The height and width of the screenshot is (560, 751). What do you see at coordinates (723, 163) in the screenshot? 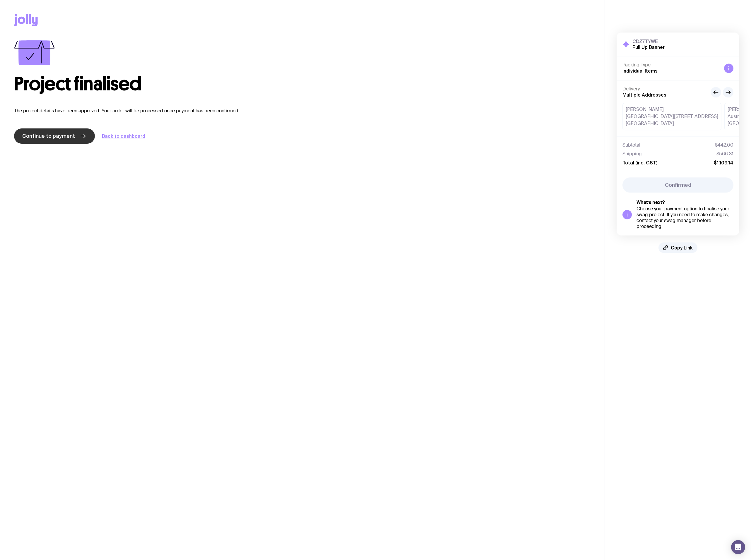
I see `span: $1,109.14` at bounding box center [723, 163].